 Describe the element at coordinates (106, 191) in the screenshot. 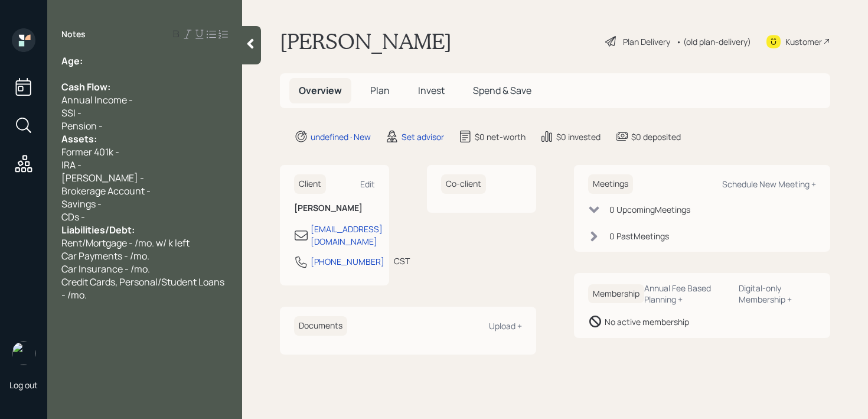

I see `span: Brokerage Account -` at that location.